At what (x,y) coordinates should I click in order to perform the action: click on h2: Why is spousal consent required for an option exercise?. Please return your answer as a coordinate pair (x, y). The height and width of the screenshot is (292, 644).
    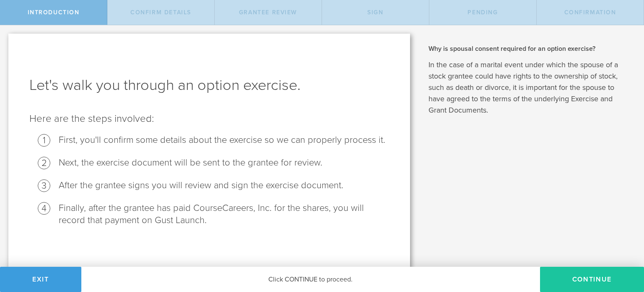
    Looking at the image, I should click on (530, 49).